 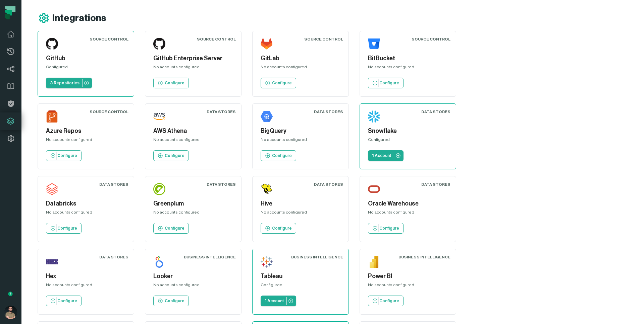 I want to click on h1: Integrations, so click(x=79, y=18).